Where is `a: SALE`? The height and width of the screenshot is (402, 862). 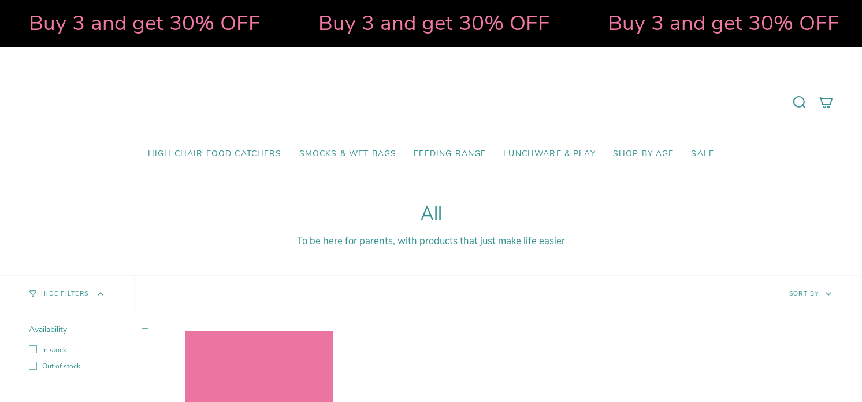
a: SALE is located at coordinates (703, 154).